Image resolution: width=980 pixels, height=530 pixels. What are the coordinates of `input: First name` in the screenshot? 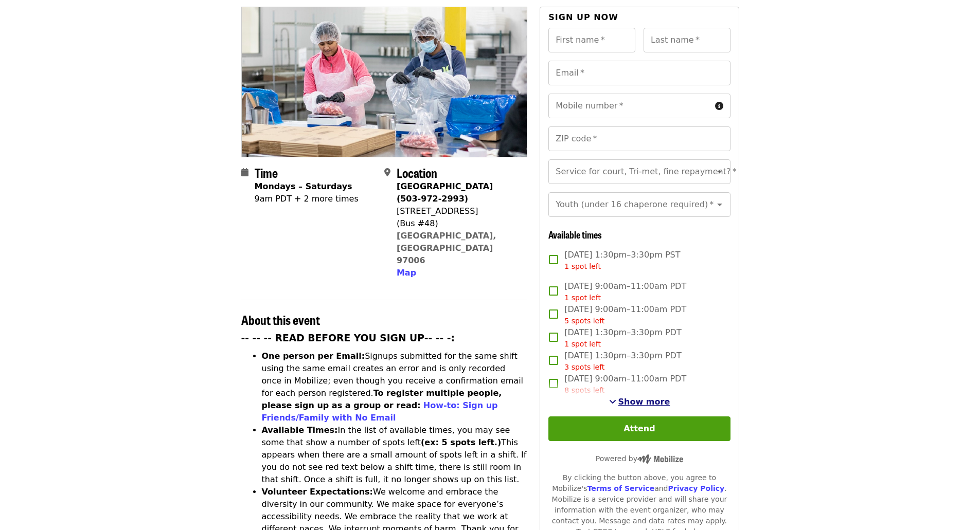 It's located at (592, 40).